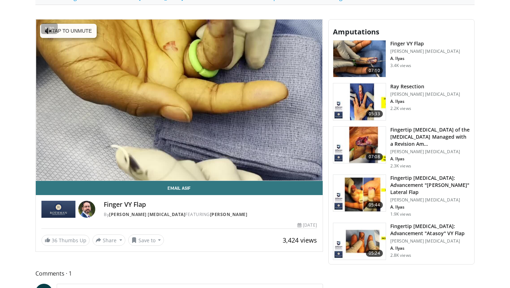  I want to click on span: 3,424 views, so click(300, 240).